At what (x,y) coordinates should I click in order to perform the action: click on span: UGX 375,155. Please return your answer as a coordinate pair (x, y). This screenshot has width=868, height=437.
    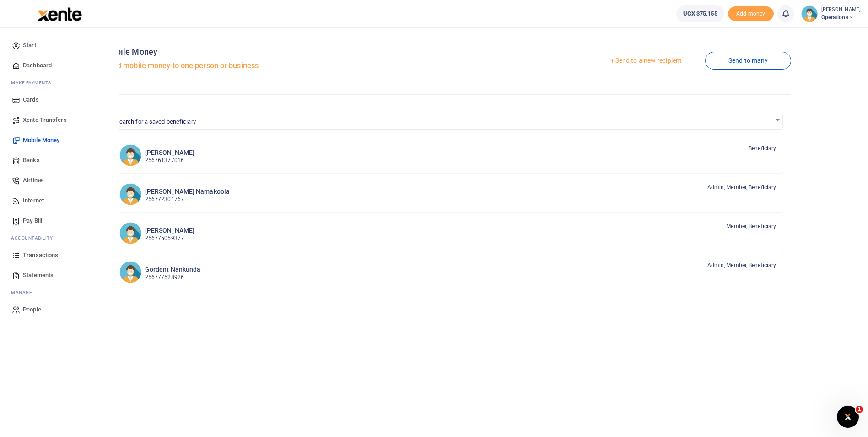
    Looking at the image, I should click on (700, 14).